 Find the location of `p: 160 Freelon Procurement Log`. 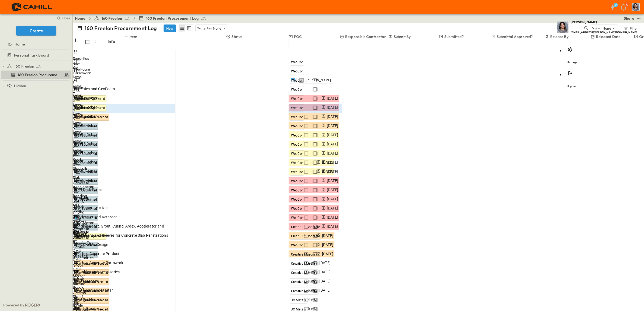

p: 160 Freelon Procurement Log is located at coordinates (121, 28).